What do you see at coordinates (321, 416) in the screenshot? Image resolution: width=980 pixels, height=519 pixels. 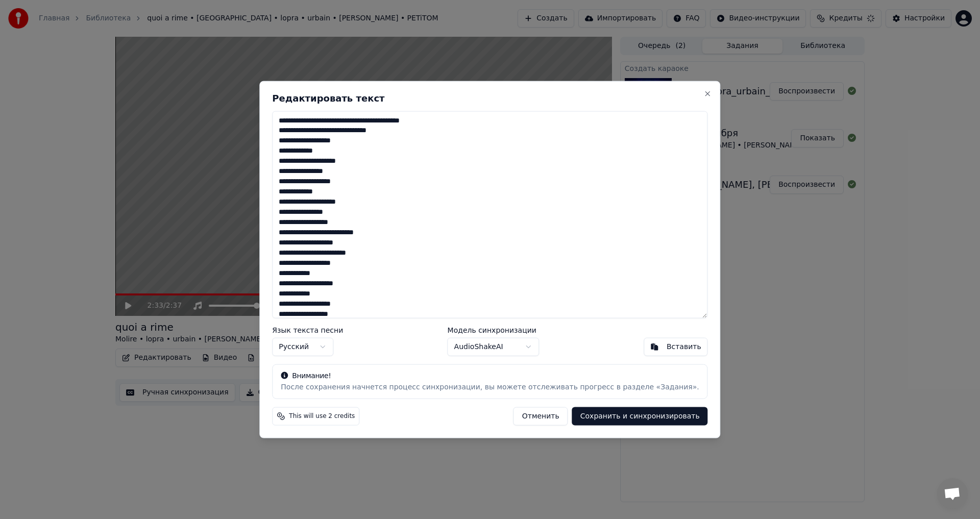 I see `span: This will use 2 credits` at bounding box center [321, 416].